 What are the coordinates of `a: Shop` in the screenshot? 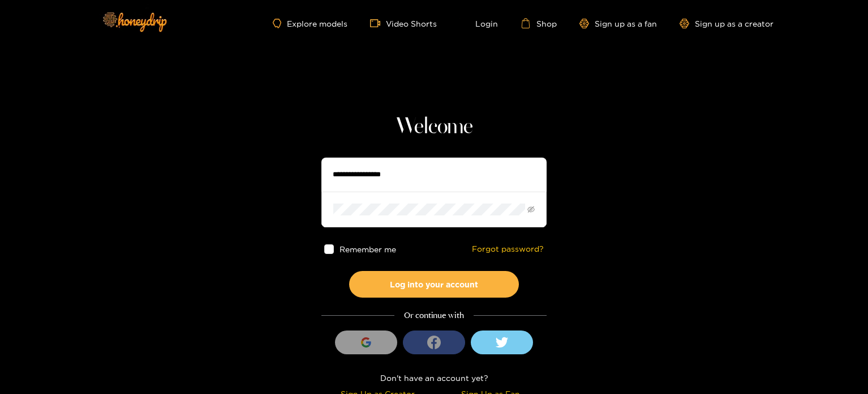 It's located at (539, 23).